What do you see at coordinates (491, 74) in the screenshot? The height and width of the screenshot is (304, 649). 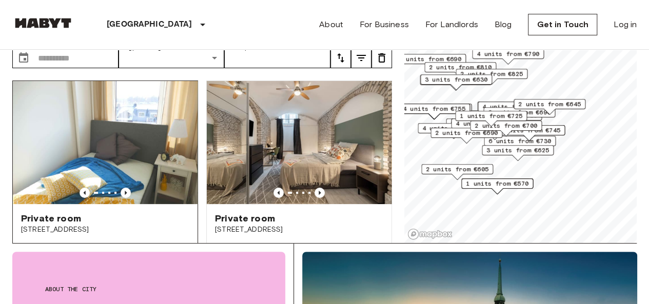 I see `span: 2 units from €825` at bounding box center [491, 74].